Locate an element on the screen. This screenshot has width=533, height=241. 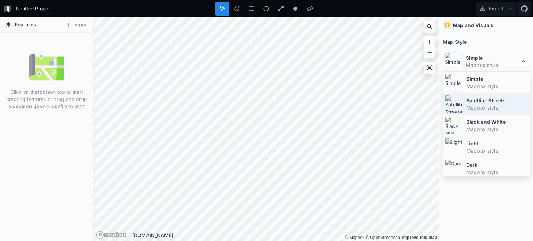
img: Black and White is located at coordinates (454, 126).